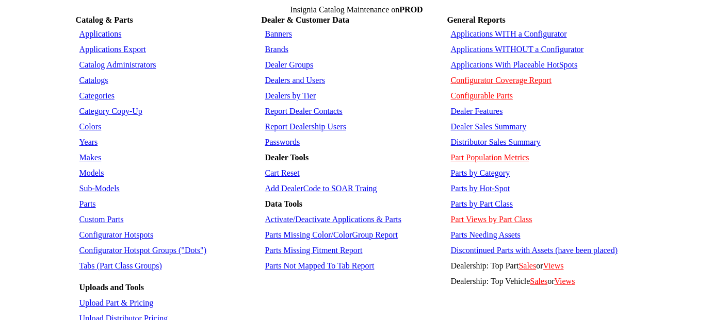  I want to click on a: Dealer Sales Summary, so click(489, 126).